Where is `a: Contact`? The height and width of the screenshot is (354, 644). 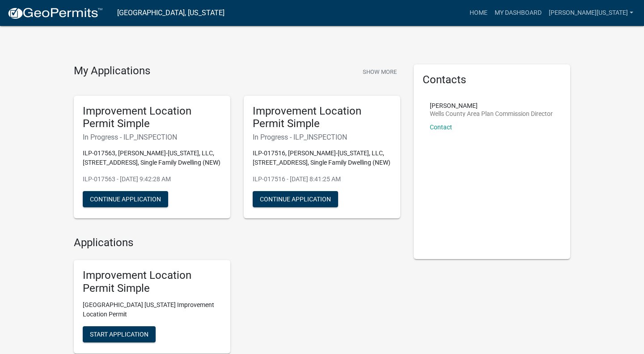
a: Contact is located at coordinates (441, 127).